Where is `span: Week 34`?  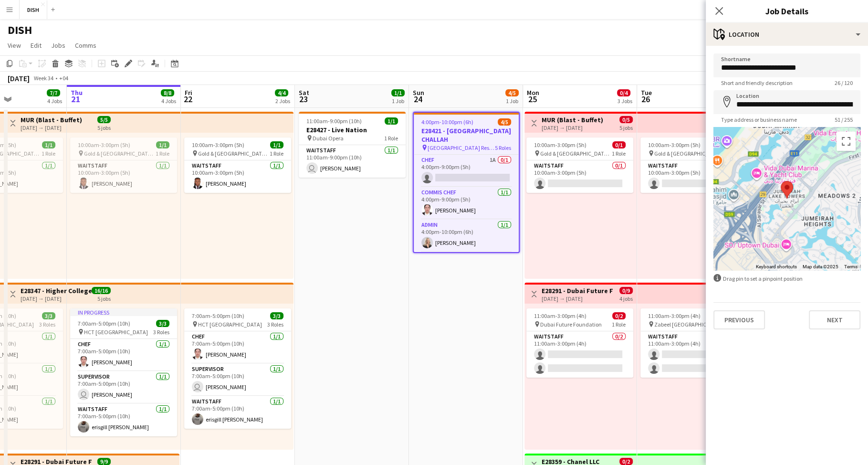
span: Week 34 is located at coordinates (43, 78).